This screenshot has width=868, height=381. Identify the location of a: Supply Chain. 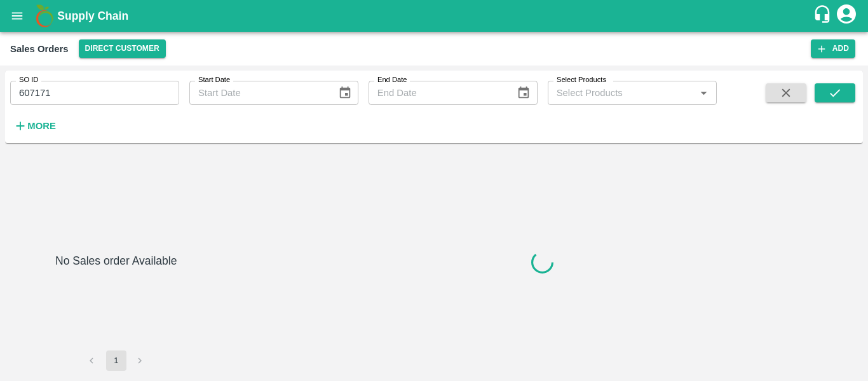
(434, 16).